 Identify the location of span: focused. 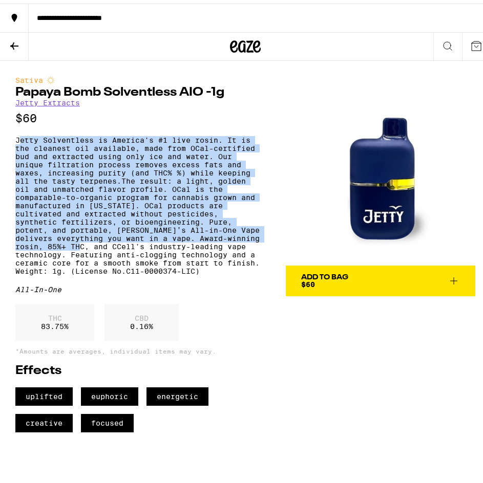
(107, 420).